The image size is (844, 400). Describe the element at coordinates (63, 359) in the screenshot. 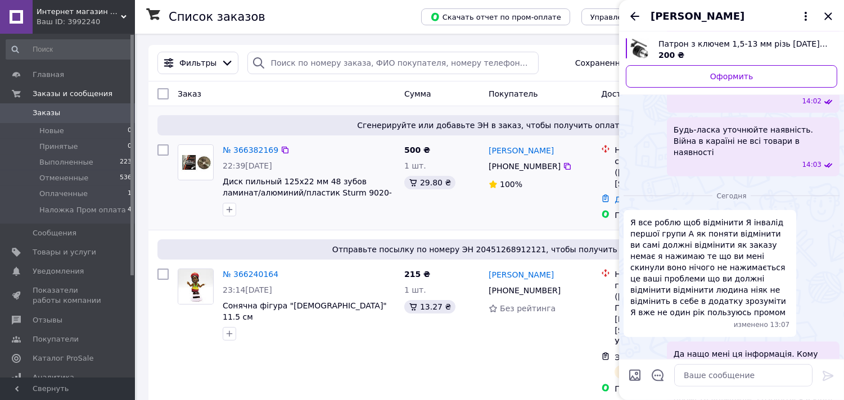

I see `span: Каталог ProSale` at that location.